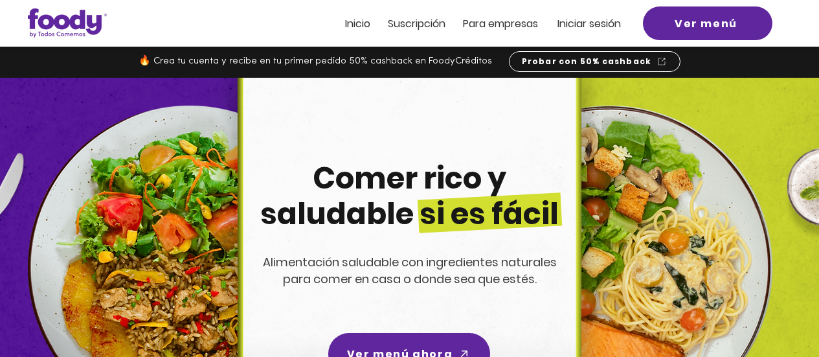  What do you see at coordinates (357, 23) in the screenshot?
I see `span: Inicio` at bounding box center [357, 23].